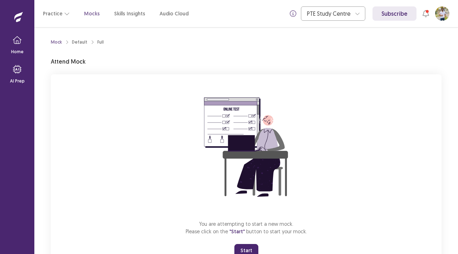 The image size is (458, 254). What do you see at coordinates (129, 14) in the screenshot?
I see `p: Skills Insights` at bounding box center [129, 14].